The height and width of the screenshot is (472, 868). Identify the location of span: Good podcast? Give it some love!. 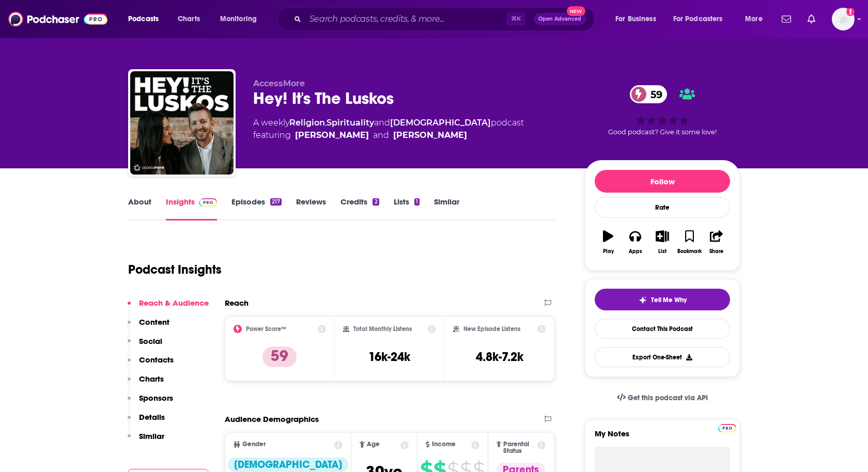
(662, 132).